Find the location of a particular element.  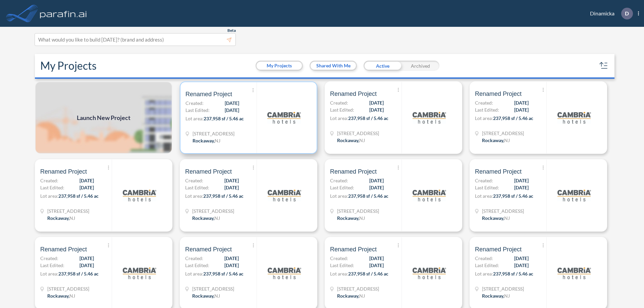

span: Beta is located at coordinates (231, 30).